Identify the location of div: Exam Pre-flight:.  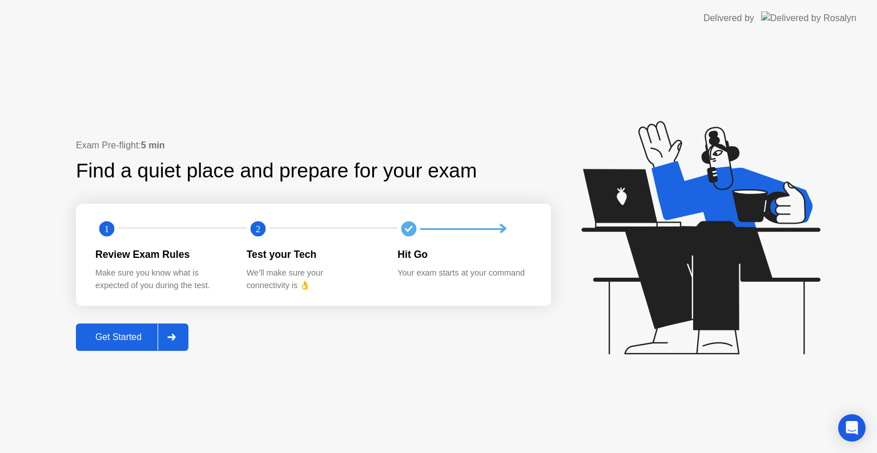
(314, 146).